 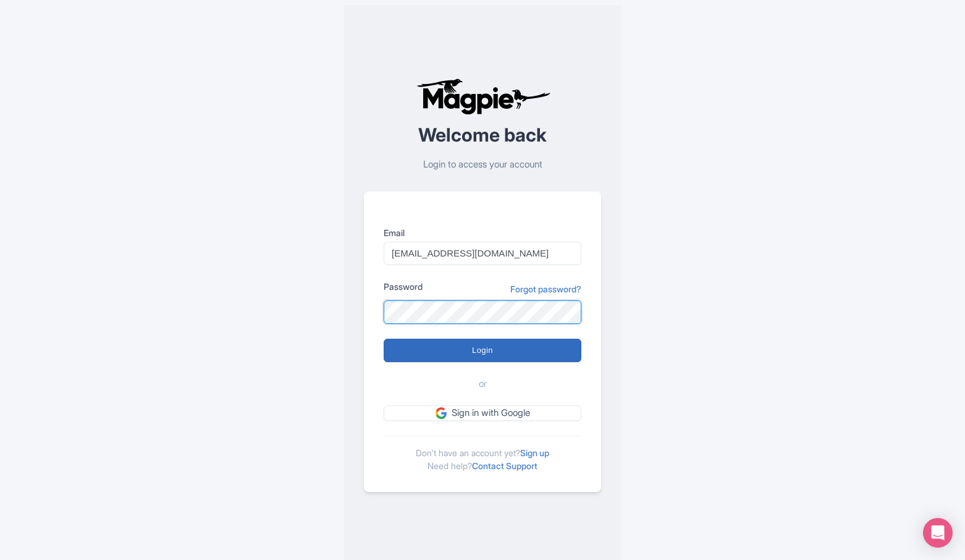 What do you see at coordinates (482, 383) in the screenshot?
I see `span: or` at bounding box center [482, 383].